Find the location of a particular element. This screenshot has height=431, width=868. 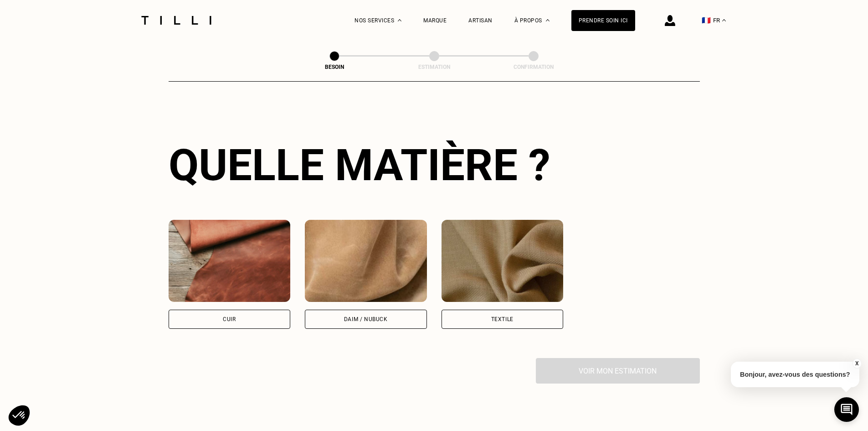

img: Tilli retouche vos vêtements en Textile is located at coordinates (503, 261).